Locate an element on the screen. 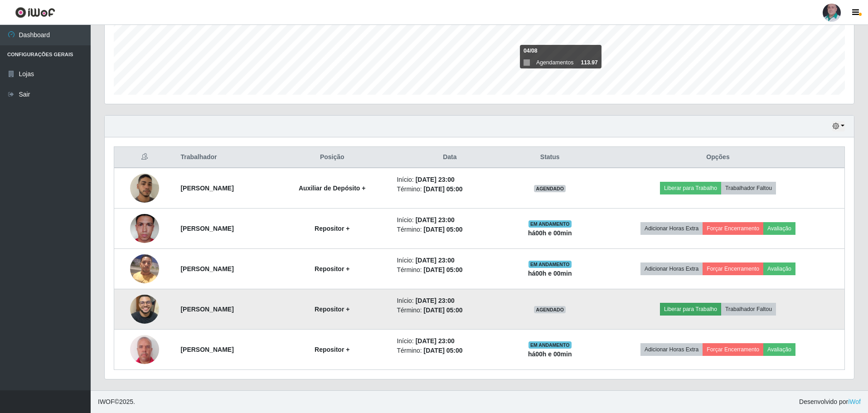 The height and width of the screenshot is (413, 868). th: Opções is located at coordinates (718, 157).